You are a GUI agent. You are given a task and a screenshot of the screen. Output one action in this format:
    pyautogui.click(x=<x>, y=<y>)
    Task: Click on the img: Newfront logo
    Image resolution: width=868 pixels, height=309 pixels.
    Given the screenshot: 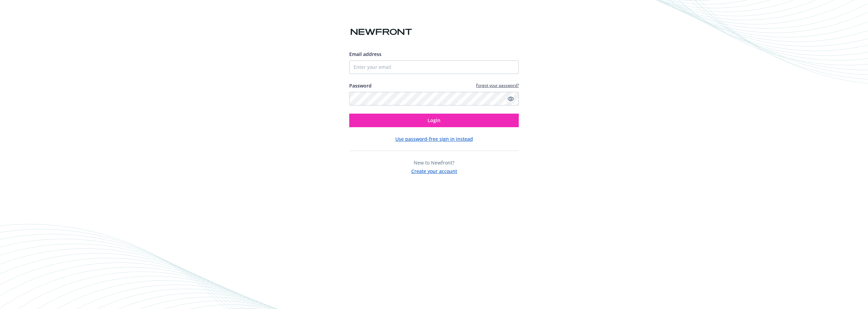 What is the action you would take?
    pyautogui.click(x=381, y=32)
    